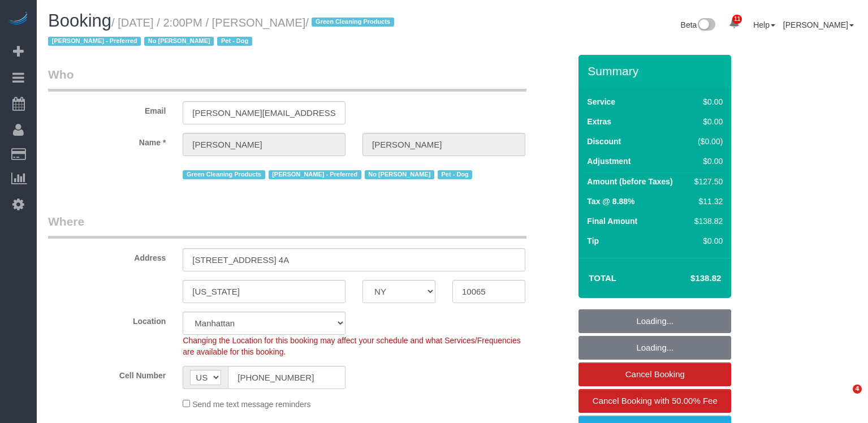  I want to click on input: Zip Code, so click(488, 291).